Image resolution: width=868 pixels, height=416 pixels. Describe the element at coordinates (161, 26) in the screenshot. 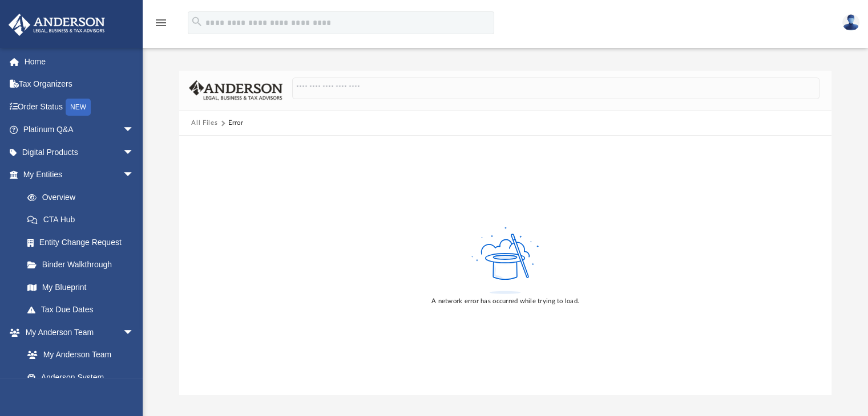

I see `a: menu` at that location.